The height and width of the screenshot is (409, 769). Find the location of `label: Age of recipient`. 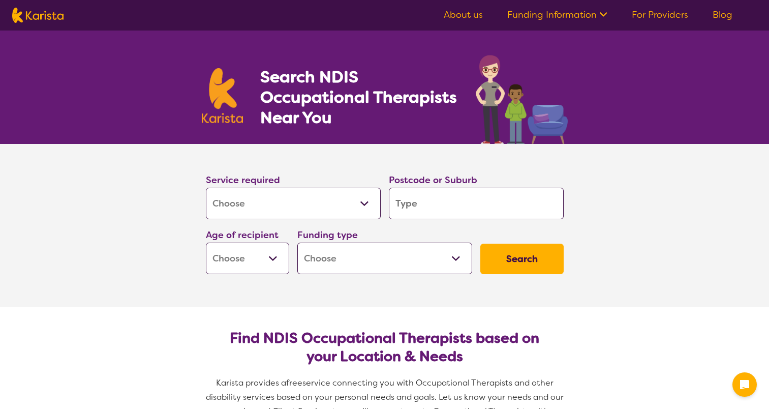

label: Age of recipient is located at coordinates (242, 235).